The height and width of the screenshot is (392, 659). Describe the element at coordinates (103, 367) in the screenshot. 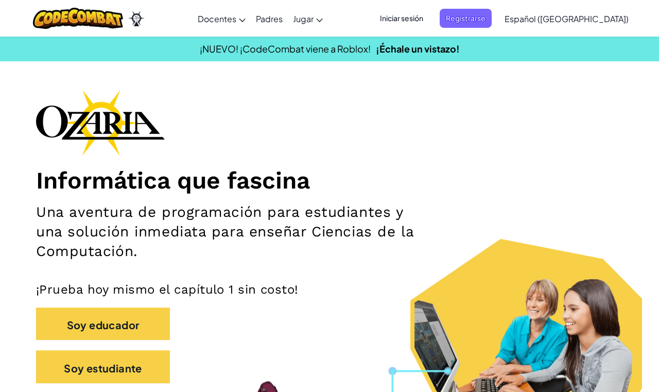

I see `font: Soy estudiante` at that location.